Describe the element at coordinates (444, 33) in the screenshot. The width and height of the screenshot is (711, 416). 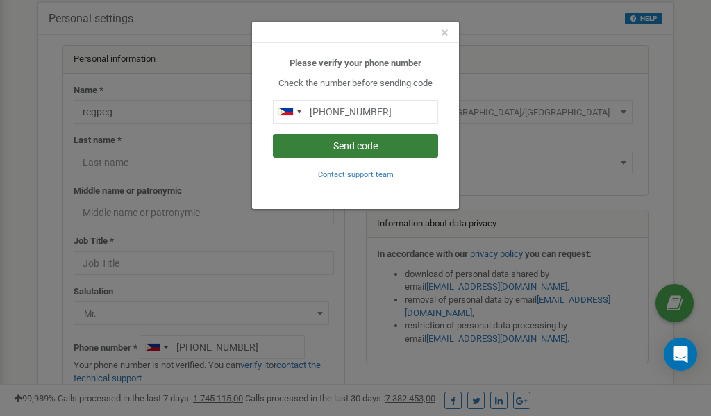
I see `button: Close` at that location.